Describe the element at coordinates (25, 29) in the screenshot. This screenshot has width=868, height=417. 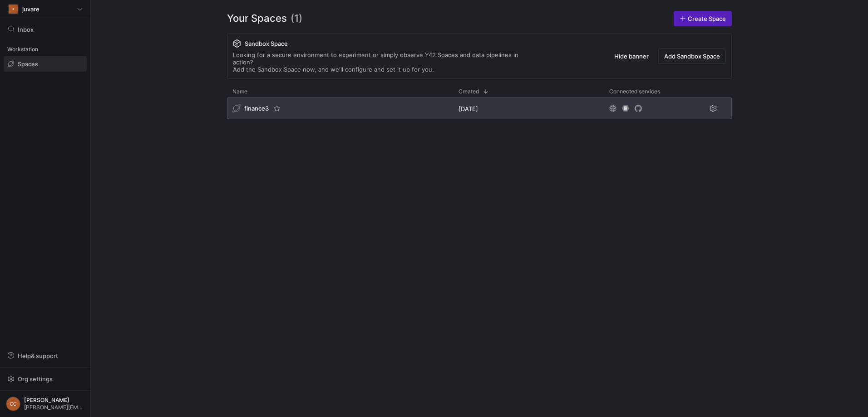
I see `span: Inbox` at that location.